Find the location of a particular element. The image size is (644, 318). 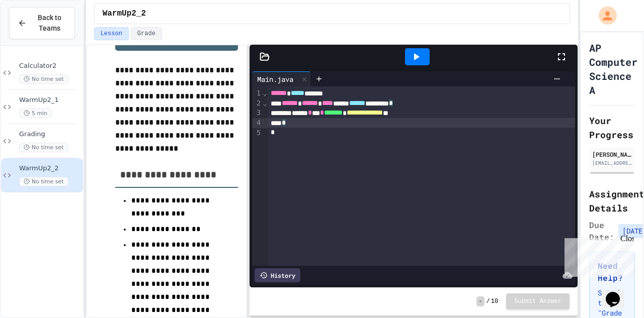

span: 5 min is located at coordinates (35, 113).